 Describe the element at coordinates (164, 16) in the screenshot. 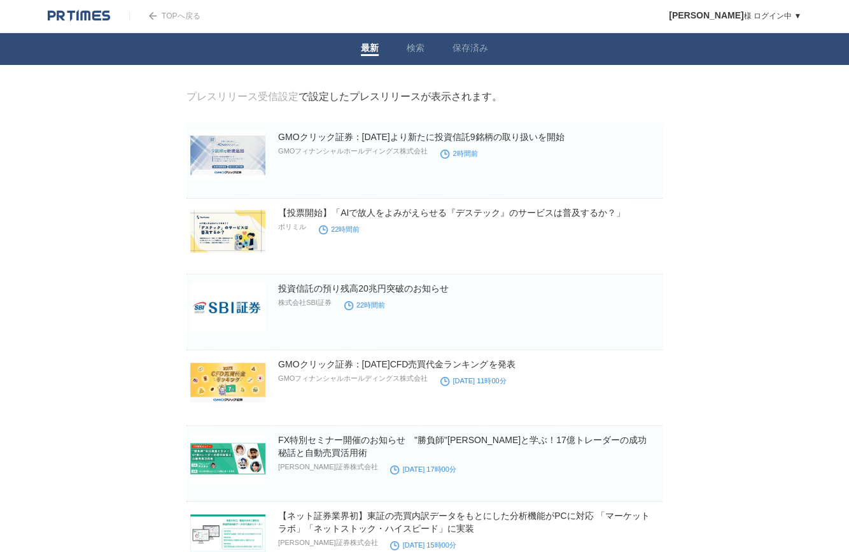

I see `a: TOPへ戻る` at that location.